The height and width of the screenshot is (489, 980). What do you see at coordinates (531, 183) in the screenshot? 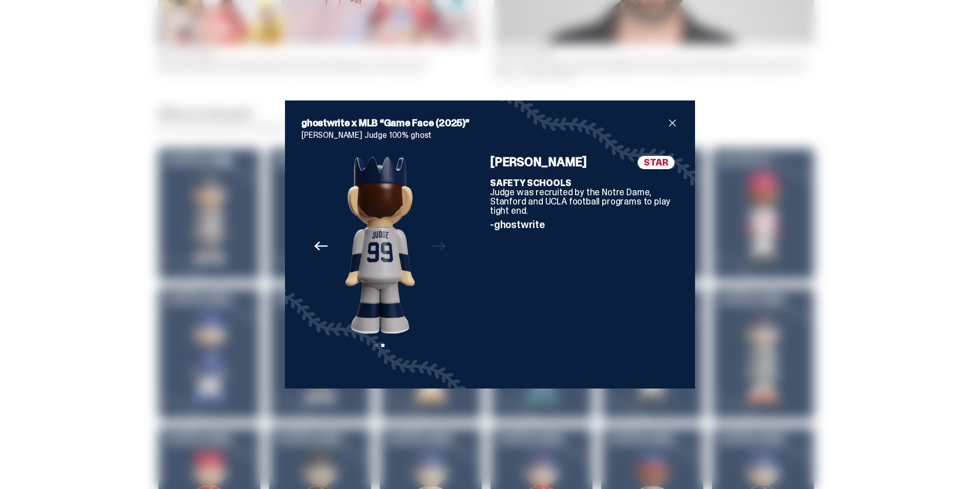
I see `b: SAFETY SCHOOLS` at bounding box center [531, 183].